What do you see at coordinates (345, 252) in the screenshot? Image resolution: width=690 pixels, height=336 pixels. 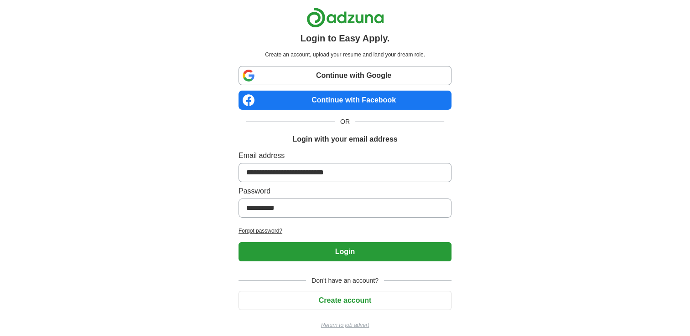 I see `button: Login` at bounding box center [345, 252].